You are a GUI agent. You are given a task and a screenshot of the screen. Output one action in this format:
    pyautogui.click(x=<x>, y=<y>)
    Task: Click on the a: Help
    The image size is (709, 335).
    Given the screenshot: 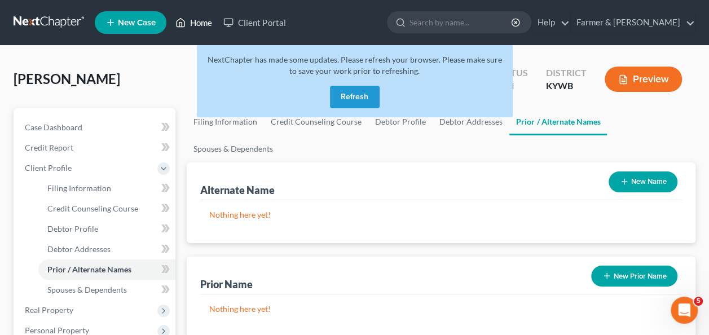 What is the action you would take?
    pyautogui.click(x=550, y=23)
    